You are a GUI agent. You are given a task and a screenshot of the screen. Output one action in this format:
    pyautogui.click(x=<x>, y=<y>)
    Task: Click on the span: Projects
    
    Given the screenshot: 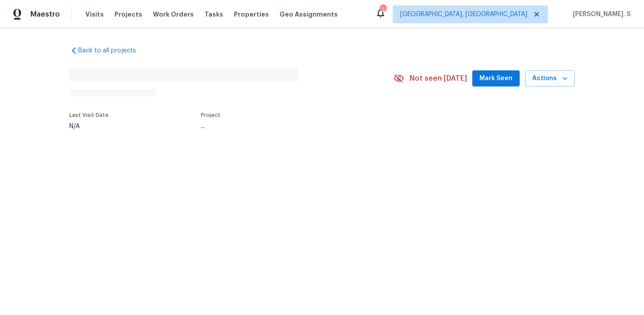 What is the action you would take?
    pyautogui.click(x=128, y=14)
    